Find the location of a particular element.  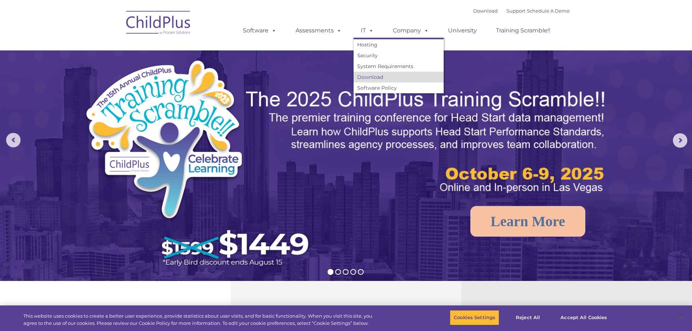

span: Last name is located at coordinates (111, 50).